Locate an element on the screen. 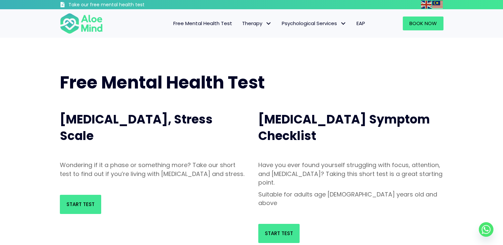  img: Aloe mind Logo is located at coordinates (81, 23).